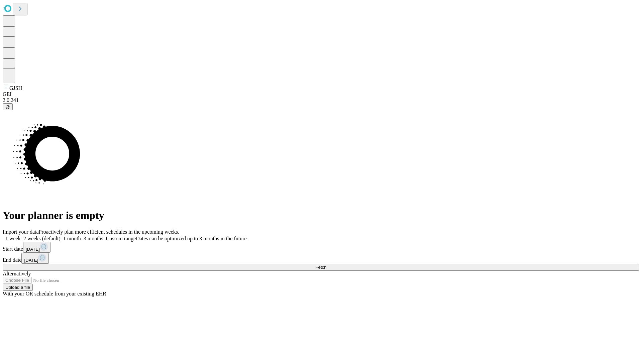 Image resolution: width=642 pixels, height=361 pixels. Describe the element at coordinates (54, 293) in the screenshot. I see `span: With your OR schedule from your existing EHR` at that location.